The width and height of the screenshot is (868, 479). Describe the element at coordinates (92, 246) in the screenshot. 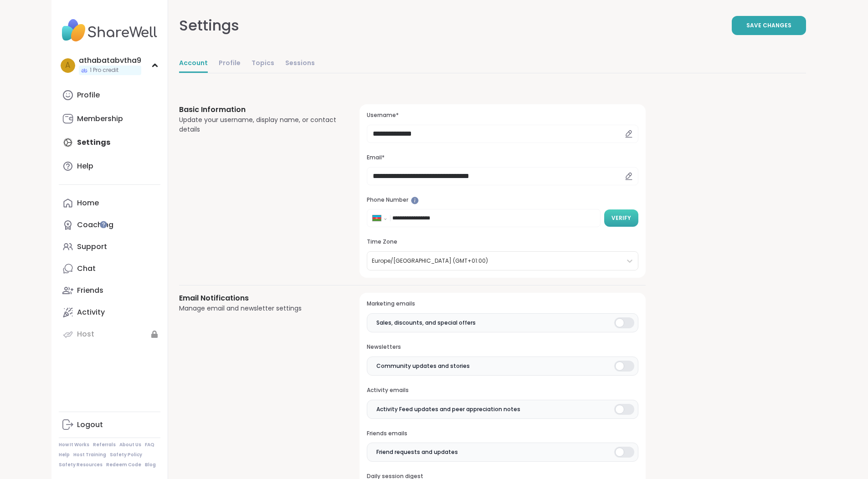

I see `div: Support` at that location.